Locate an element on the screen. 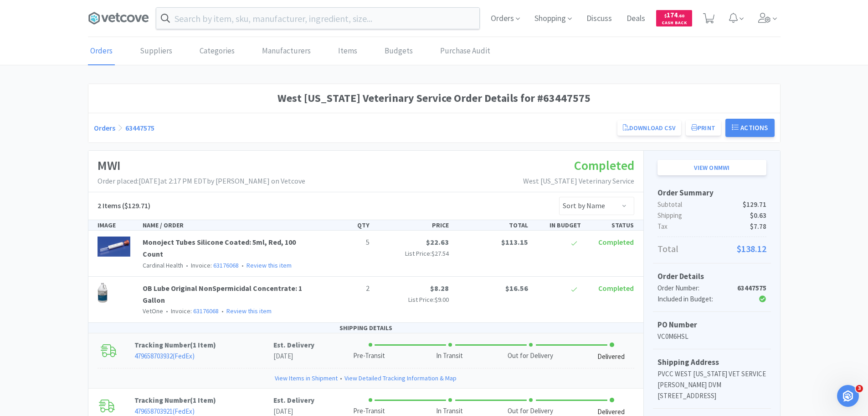 The image size is (868, 416). div: IN BUDGET is located at coordinates (558, 225).